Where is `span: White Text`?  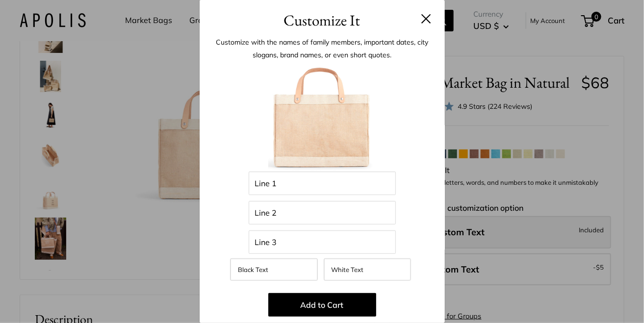
span: White Text is located at coordinates (348, 270).